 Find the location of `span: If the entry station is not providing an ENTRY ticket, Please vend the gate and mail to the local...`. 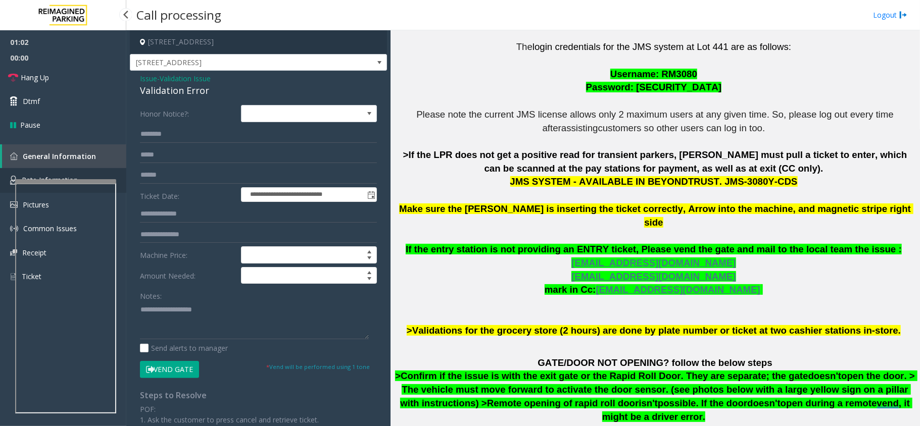

span: If the entry station is not providing an ENTRY ticket, Please vend the gate and mail to the local... is located at coordinates (654, 249).